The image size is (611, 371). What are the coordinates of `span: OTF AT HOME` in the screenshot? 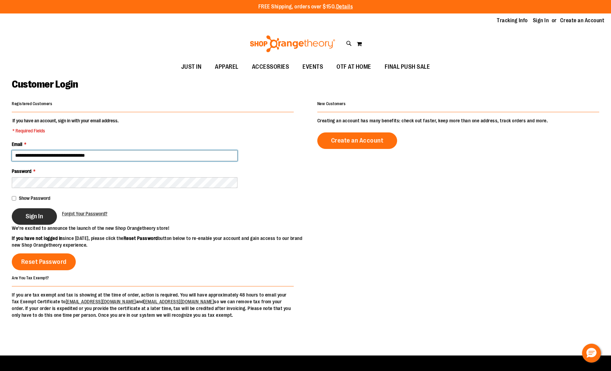 It's located at (354, 67).